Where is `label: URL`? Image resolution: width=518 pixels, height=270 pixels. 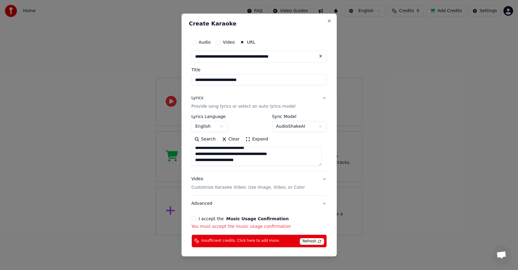
label: URL is located at coordinates (251, 42).